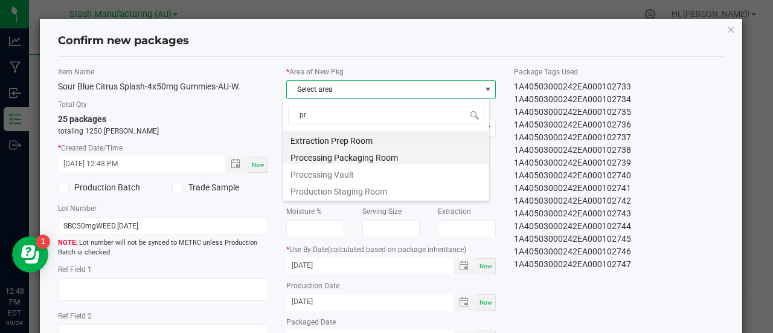 This screenshot has height=333, width=773. Describe the element at coordinates (619, 86) in the screenshot. I see `div: 1A40503000242EA000102733` at that location.